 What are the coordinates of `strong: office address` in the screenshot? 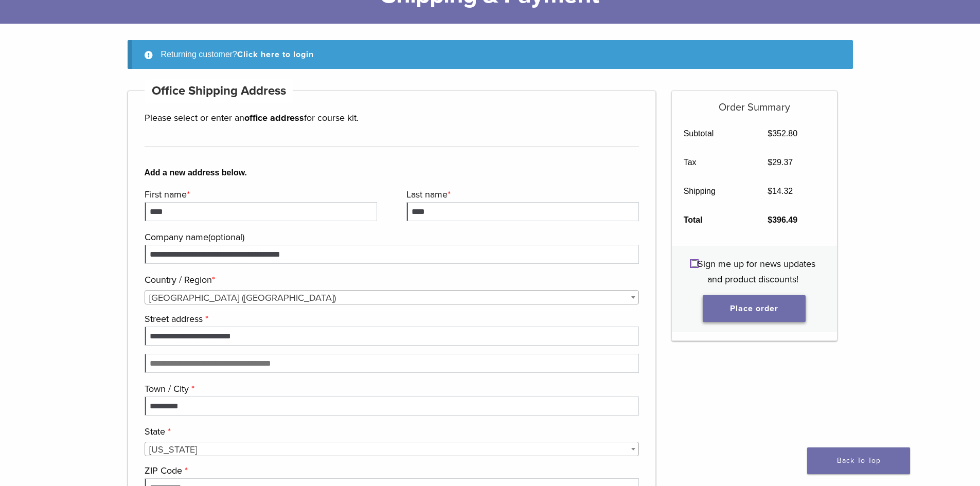 It's located at (274, 118).